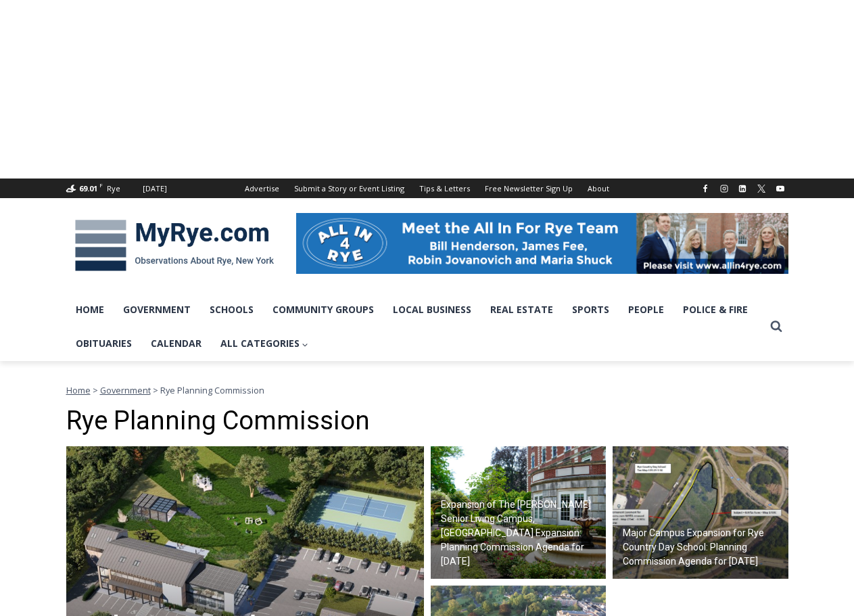 The image size is (854, 616). I want to click on a: Free Newsletter Sign Up, so click(529, 188).